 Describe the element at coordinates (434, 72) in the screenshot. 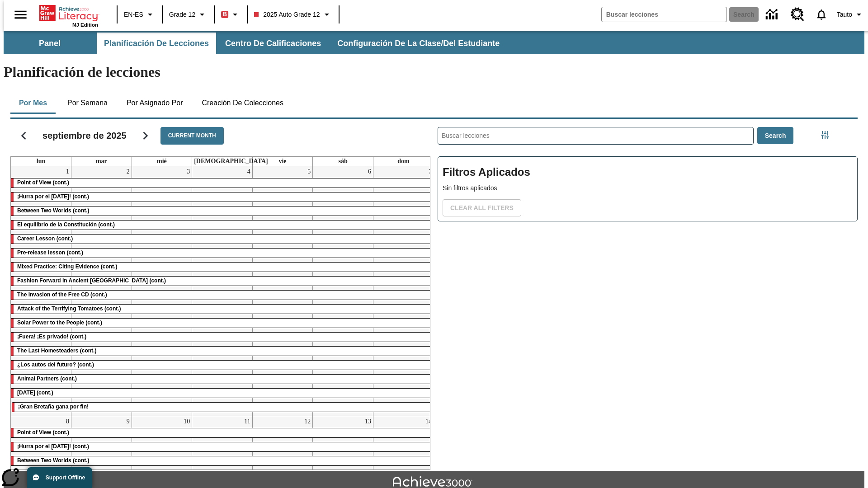

I see `h1: Planificación de lecciones` at that location.